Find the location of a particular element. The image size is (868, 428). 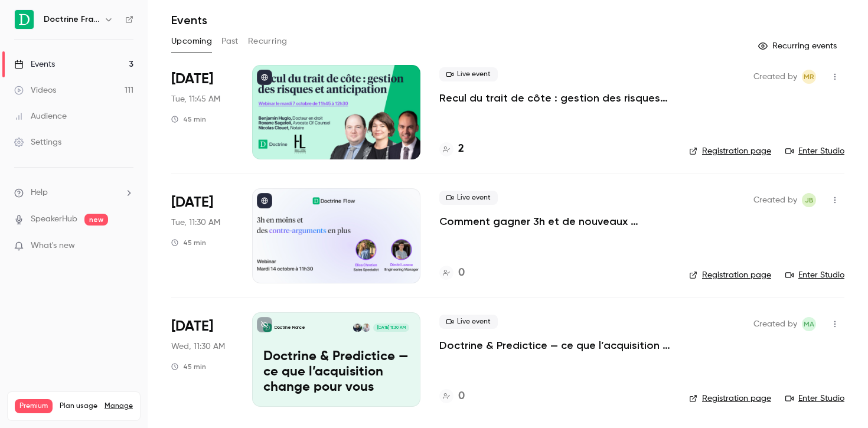

li: help-dropdown-opener is located at coordinates (74, 193).